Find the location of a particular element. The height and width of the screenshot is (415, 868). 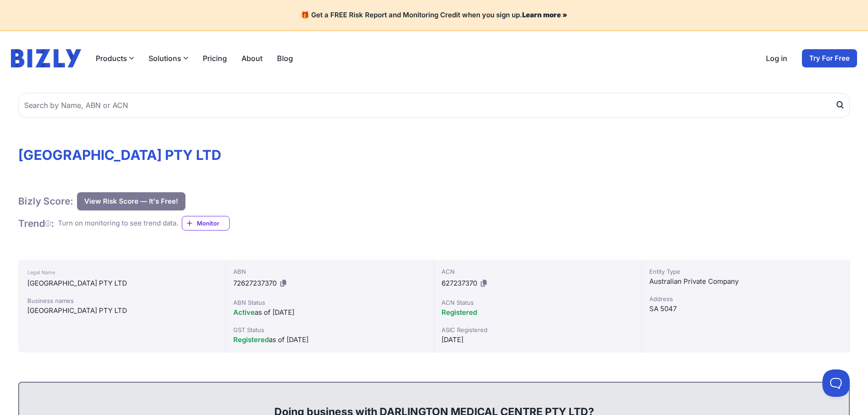

button: View Risk Score — It's Free! is located at coordinates (131, 202).